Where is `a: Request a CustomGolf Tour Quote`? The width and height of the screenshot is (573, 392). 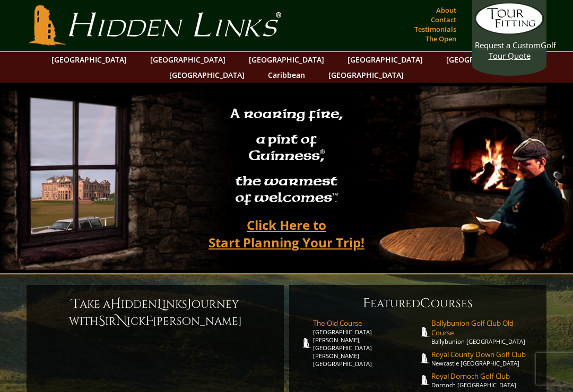
a: Request a CustomGolf Tour Quote is located at coordinates (509, 32).